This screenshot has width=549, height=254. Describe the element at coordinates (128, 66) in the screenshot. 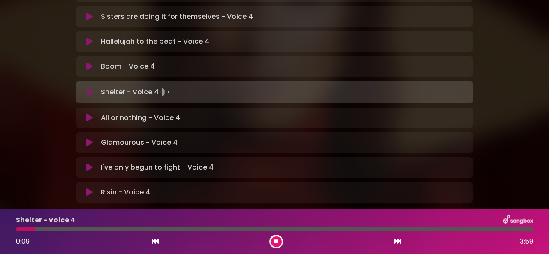

I see `p: Boom - Voice 4` at that location.